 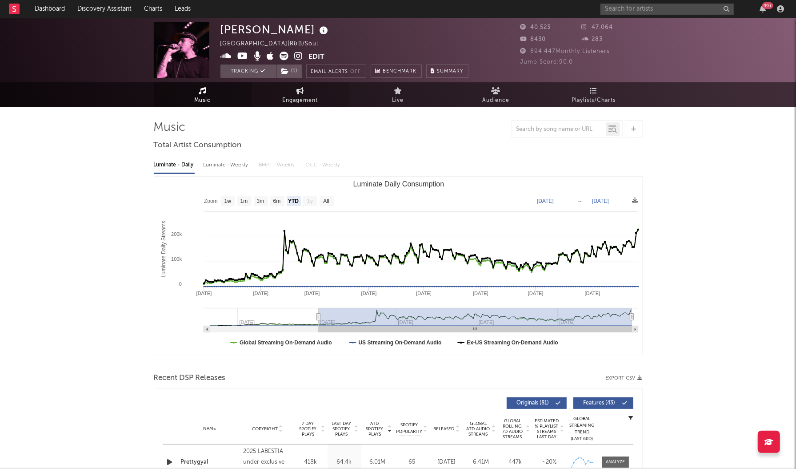 What do you see at coordinates (496, 100) in the screenshot?
I see `span: Audience` at bounding box center [496, 100].